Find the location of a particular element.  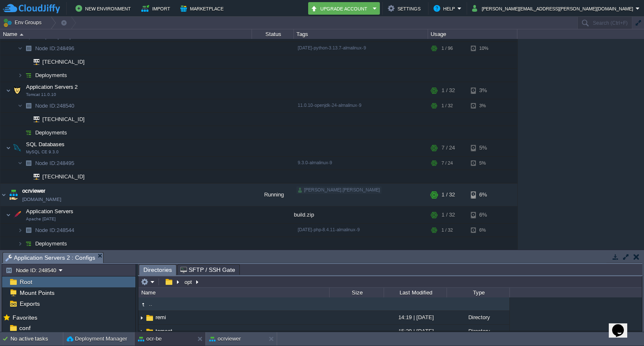

div: Usage is located at coordinates (473, 34).